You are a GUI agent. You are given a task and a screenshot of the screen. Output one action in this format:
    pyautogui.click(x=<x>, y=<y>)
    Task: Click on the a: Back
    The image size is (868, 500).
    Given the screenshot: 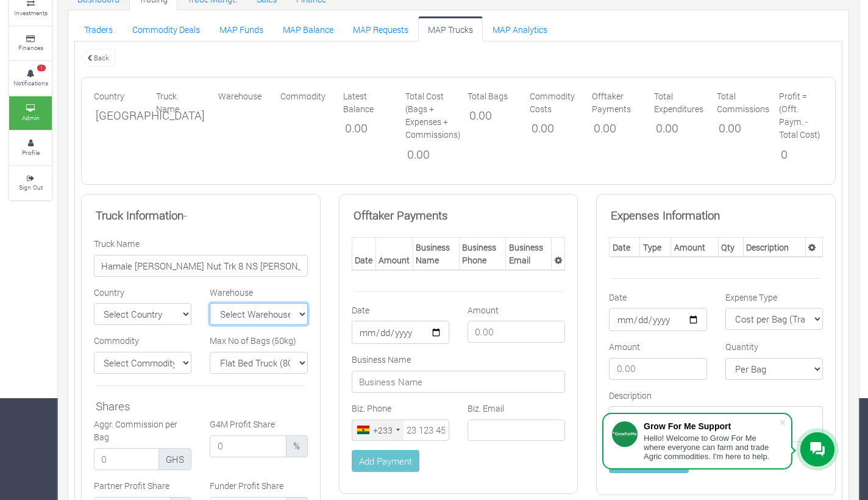 What is the action you would take?
    pyautogui.click(x=98, y=58)
    